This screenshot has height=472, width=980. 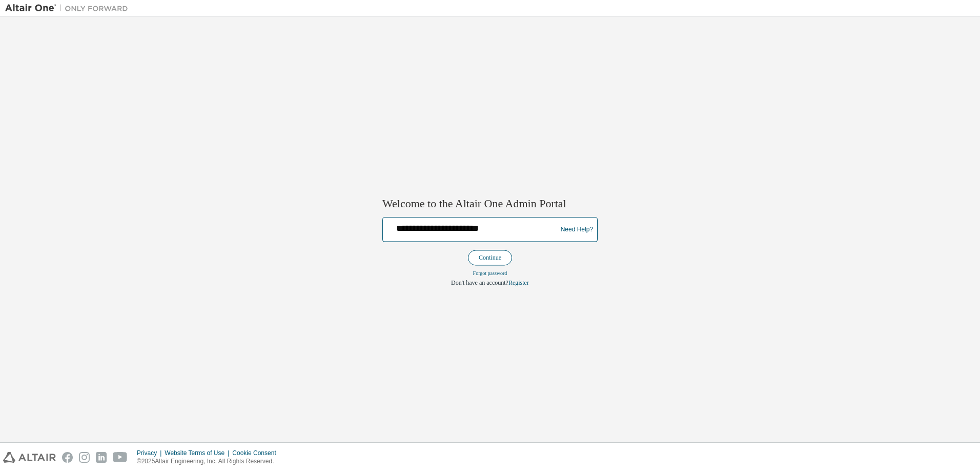 What do you see at coordinates (490, 258) in the screenshot?
I see `button: Continue` at bounding box center [490, 258].